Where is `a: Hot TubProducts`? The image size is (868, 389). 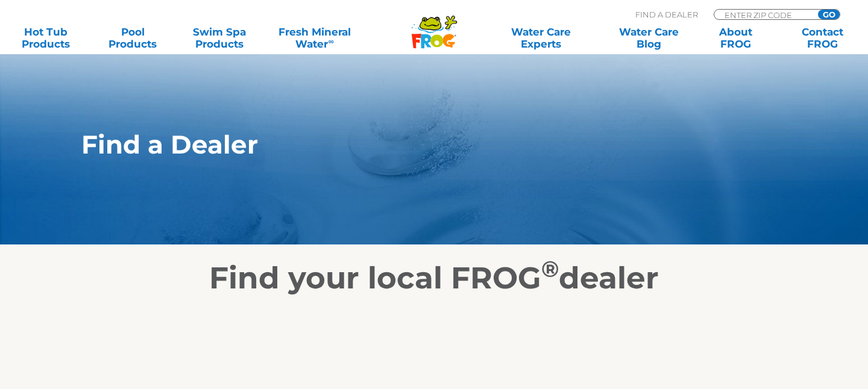 a: Hot TubProducts is located at coordinates (46, 38).